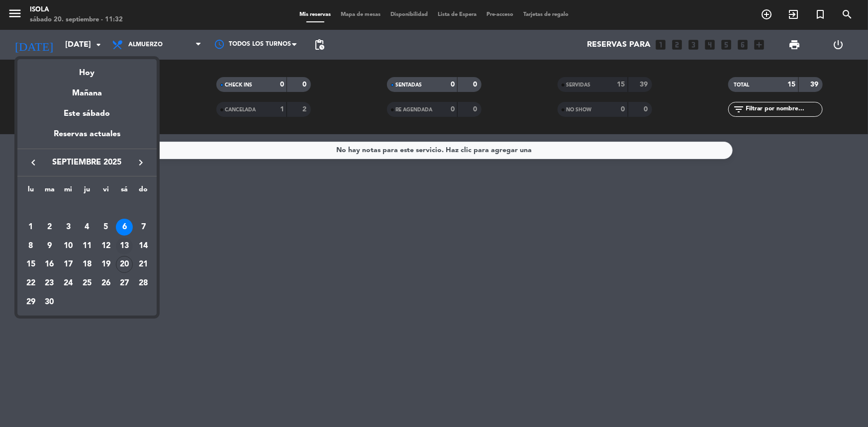 This screenshot has height=427, width=868. What do you see at coordinates (87, 265) in the screenshot?
I see `div: 18` at bounding box center [87, 265].